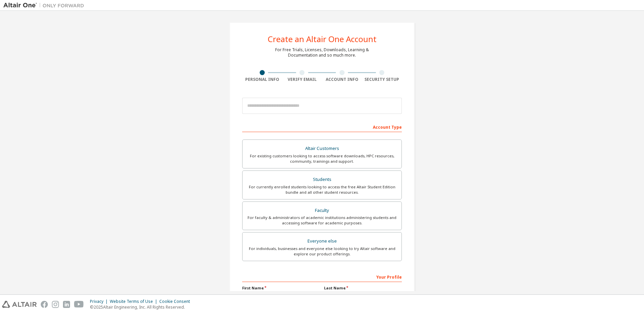  I want to click on div: Verify Email, so click(302, 79).